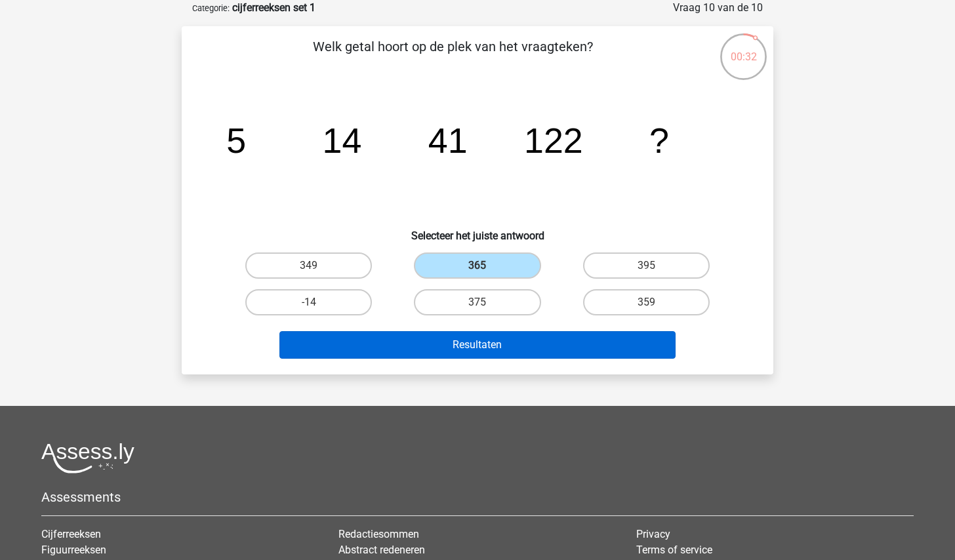 The image size is (955, 560). I want to click on tspan: 14, so click(342, 140).